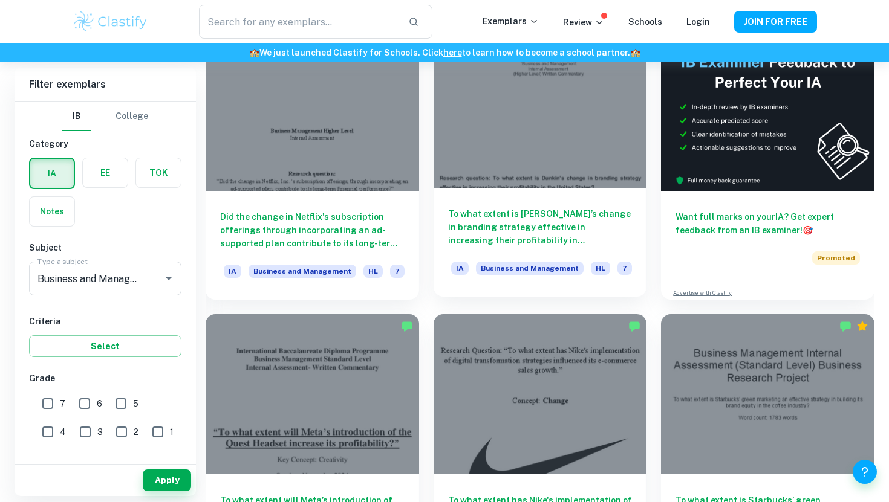 The width and height of the screenshot is (889, 502). I want to click on button: IB, so click(77, 117).